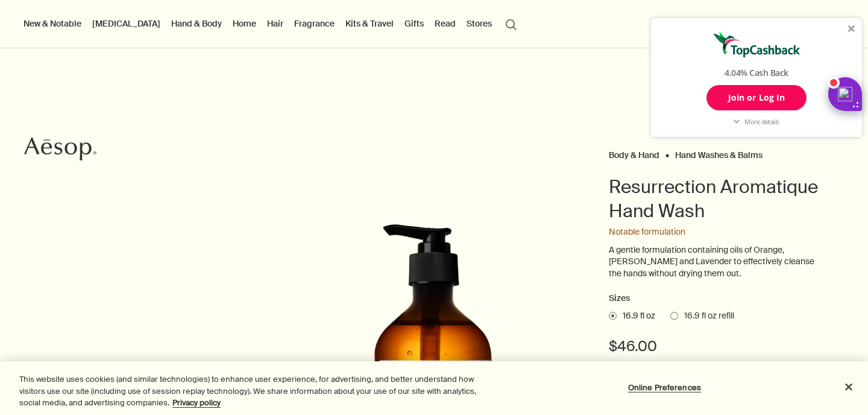  What do you see at coordinates (634, 152) in the screenshot?
I see `a: Body & Hand` at bounding box center [634, 152].